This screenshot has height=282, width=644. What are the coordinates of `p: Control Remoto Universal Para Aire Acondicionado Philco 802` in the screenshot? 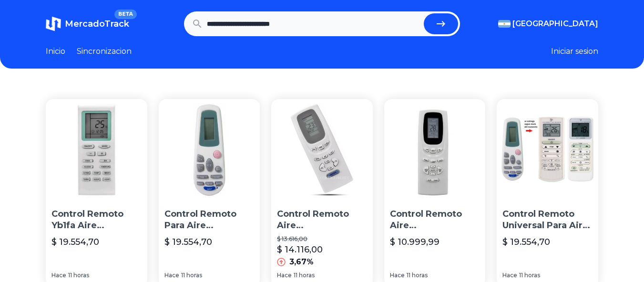 It's located at (547, 221).